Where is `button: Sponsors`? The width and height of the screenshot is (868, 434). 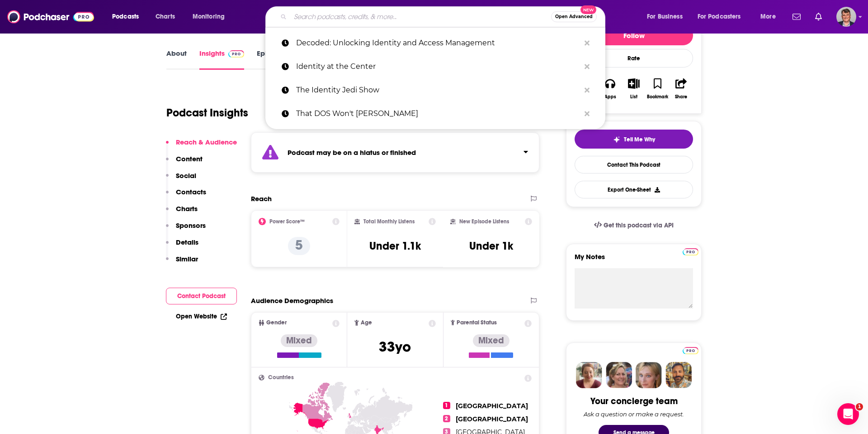 button: Sponsors is located at coordinates (186, 229).